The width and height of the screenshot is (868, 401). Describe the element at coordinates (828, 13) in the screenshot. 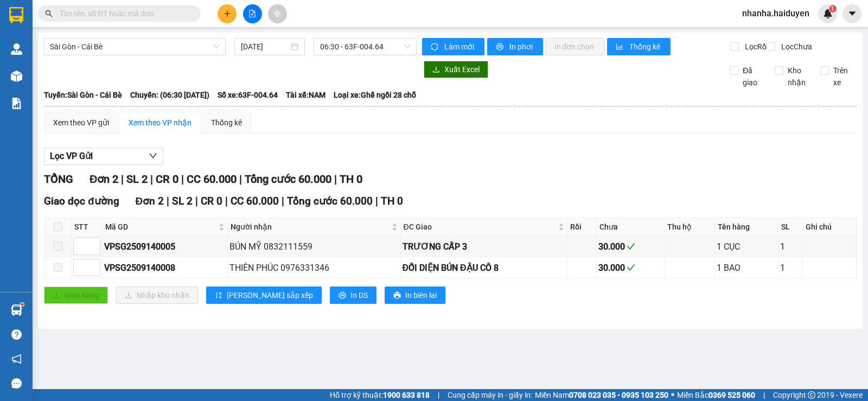

I see `img: icon-new-feature` at that location.